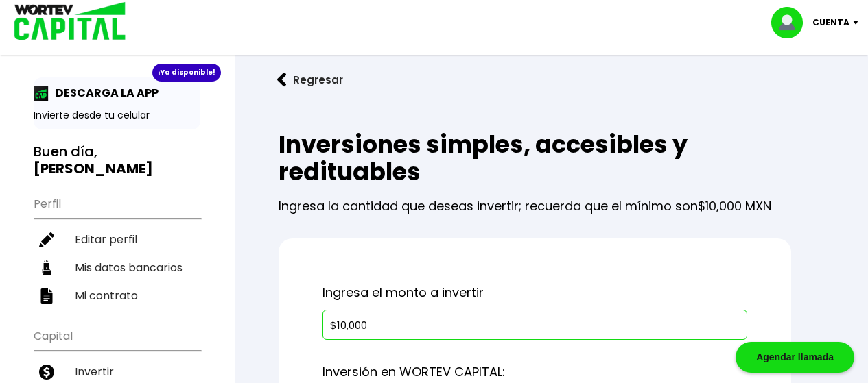 The height and width of the screenshot is (383, 868). I want to click on p: DESCARGA LA APP, so click(104, 93).